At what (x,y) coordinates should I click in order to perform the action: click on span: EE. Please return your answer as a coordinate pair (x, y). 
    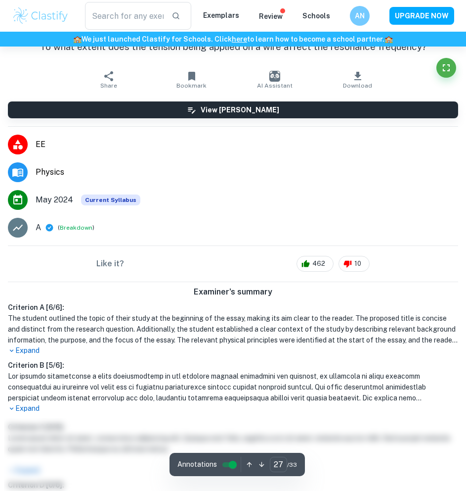
    Looking at the image, I should click on (247, 144).